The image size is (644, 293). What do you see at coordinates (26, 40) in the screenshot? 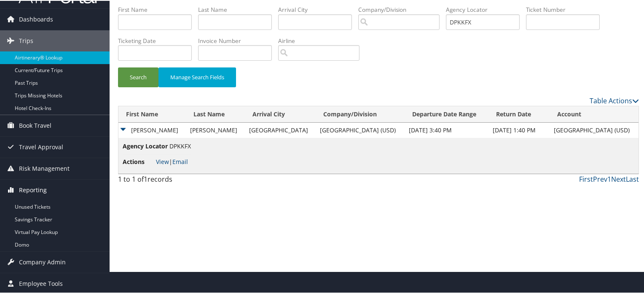
I see `span: Trips` at bounding box center [26, 40].